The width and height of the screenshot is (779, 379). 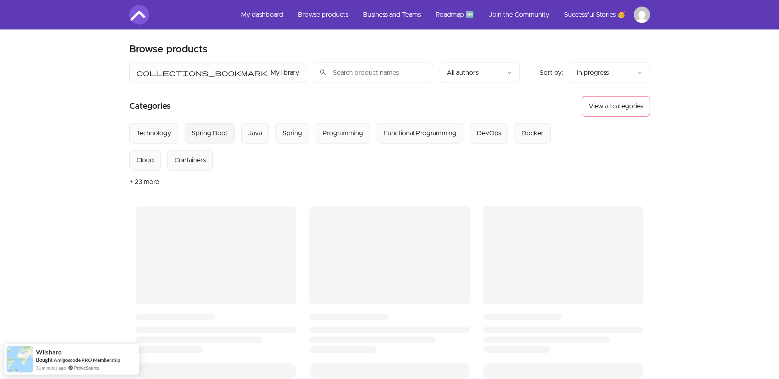 I want to click on button: Filter by author, so click(x=480, y=73).